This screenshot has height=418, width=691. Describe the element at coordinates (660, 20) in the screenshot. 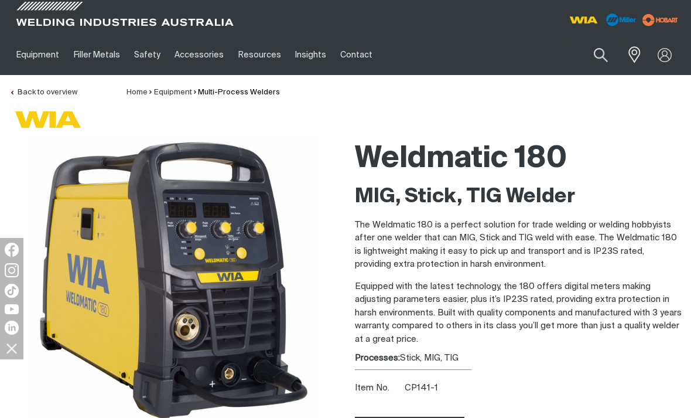

I see `a: miller` at that location.